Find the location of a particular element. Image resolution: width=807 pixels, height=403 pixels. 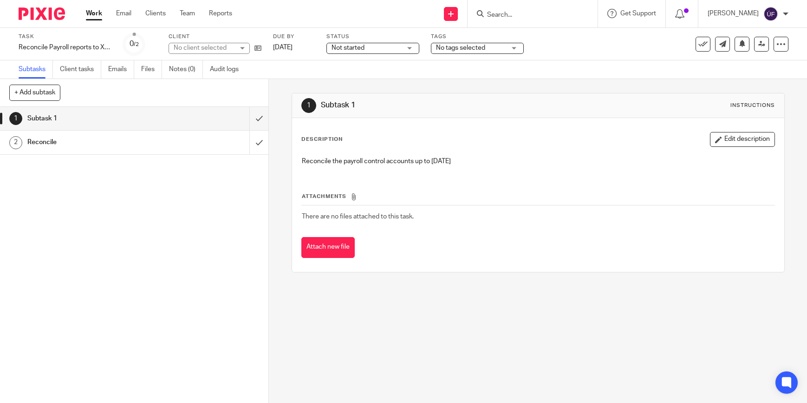

a: Emails is located at coordinates (121, 69).